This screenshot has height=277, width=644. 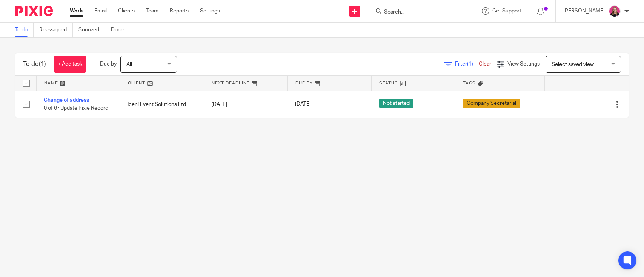 What do you see at coordinates (417, 12) in the screenshot?
I see `input: Search` at bounding box center [417, 12].